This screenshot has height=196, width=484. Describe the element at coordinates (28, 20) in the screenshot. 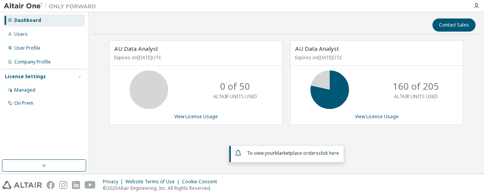

I see `div: Dashboard` at that location.